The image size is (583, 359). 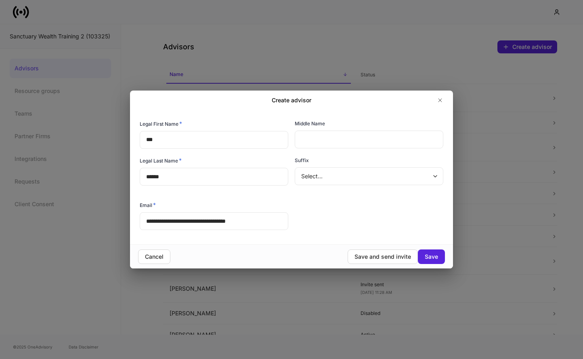 What do you see at coordinates (431, 256) in the screenshot?
I see `div: Save` at bounding box center [431, 256].